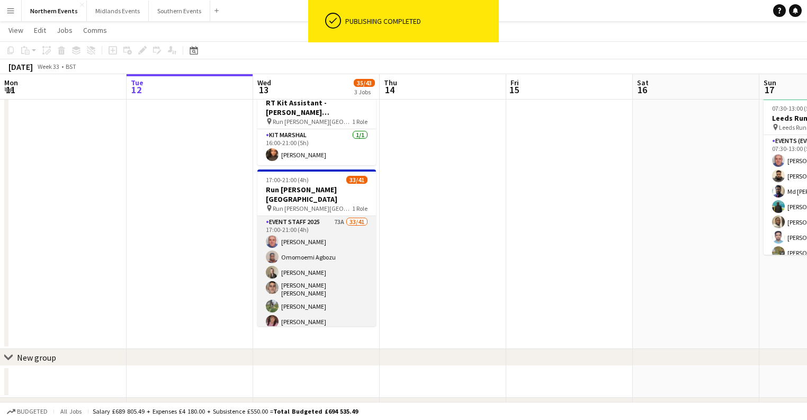 Image resolution: width=807 pixels, height=420 pixels. What do you see at coordinates (40, 30) in the screenshot?
I see `a: Edit` at bounding box center [40, 30].